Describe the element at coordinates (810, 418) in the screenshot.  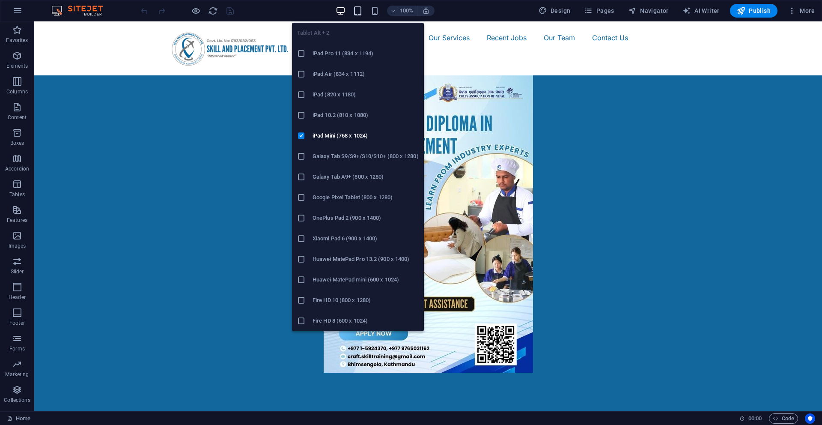
I see `button: Usercentrics` at that location.